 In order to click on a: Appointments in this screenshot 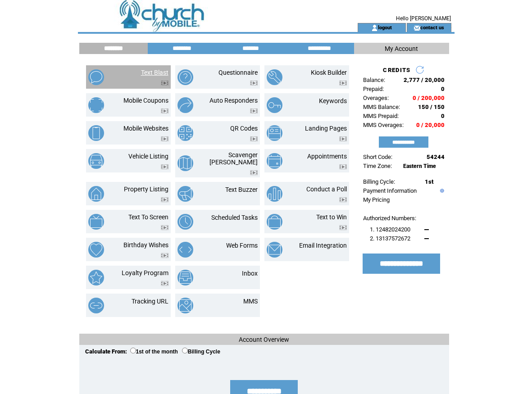, I will do `click(327, 156)`.